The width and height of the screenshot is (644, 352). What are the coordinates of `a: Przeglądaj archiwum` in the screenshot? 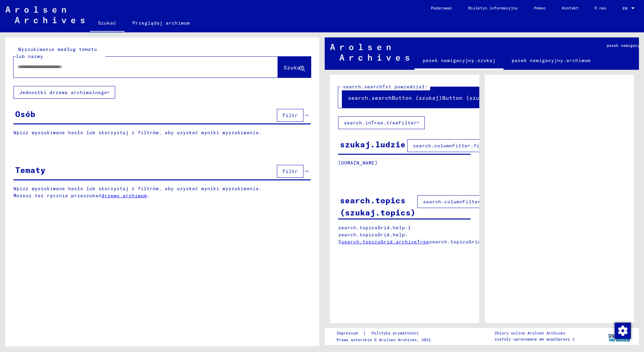 It's located at (161, 23).